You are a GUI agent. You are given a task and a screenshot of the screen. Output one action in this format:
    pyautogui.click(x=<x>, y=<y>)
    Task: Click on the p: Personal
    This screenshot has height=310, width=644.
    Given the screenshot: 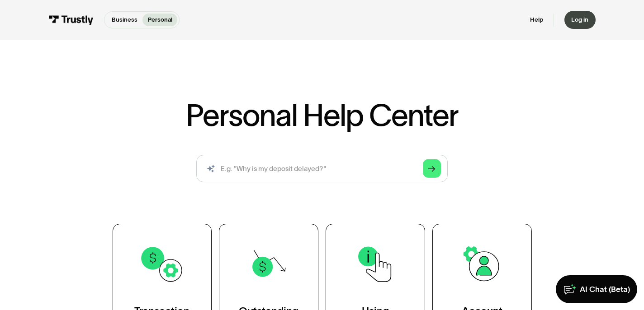 What is the action you would take?
    pyautogui.click(x=160, y=19)
    